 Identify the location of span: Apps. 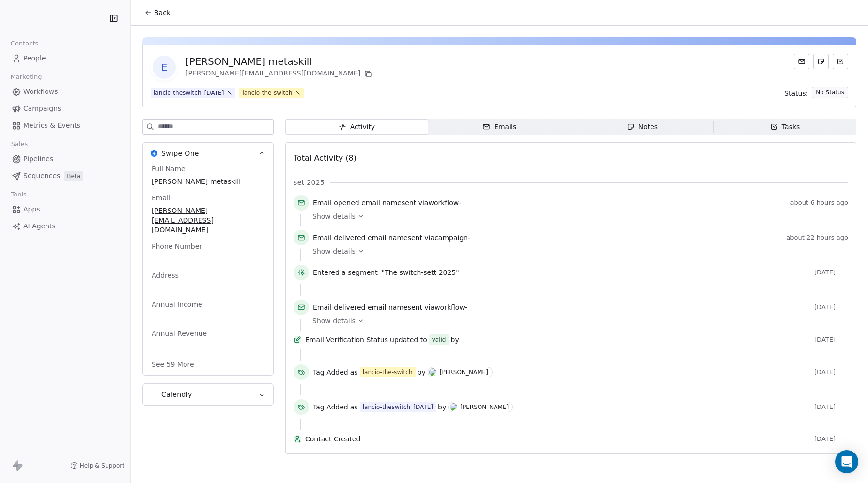
(32, 209).